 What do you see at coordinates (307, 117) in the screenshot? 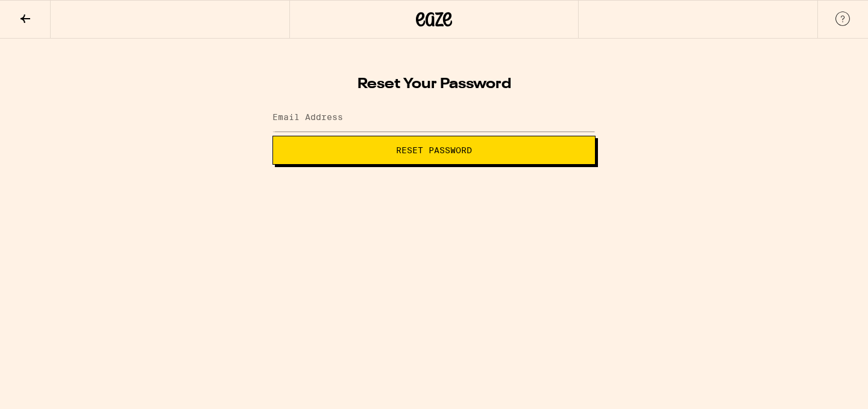
I see `label: Email Address` at bounding box center [307, 117].